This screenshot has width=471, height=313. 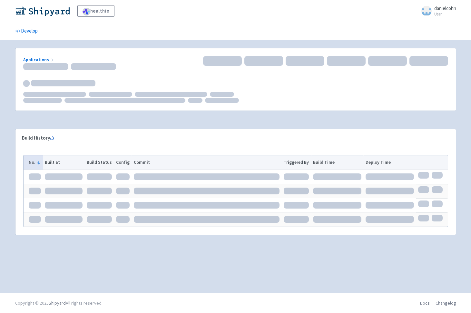 I want to click on th: Build Status, so click(x=99, y=162).